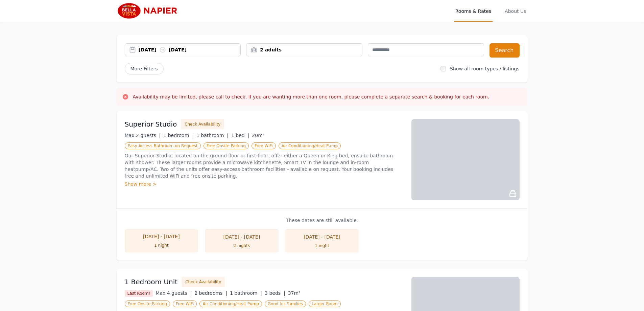 The image size is (644, 311). What do you see at coordinates (258, 136) in the screenshot?
I see `span: 20m²` at bounding box center [258, 136].